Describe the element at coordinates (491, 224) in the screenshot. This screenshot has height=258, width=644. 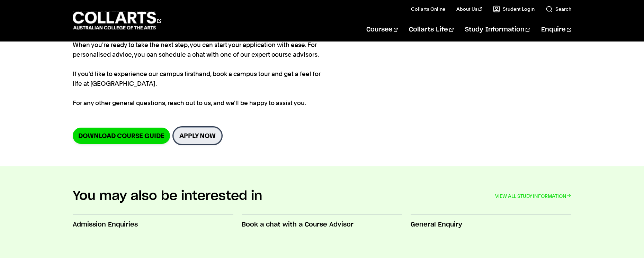
I see `h3: General Enquiry` at that location.